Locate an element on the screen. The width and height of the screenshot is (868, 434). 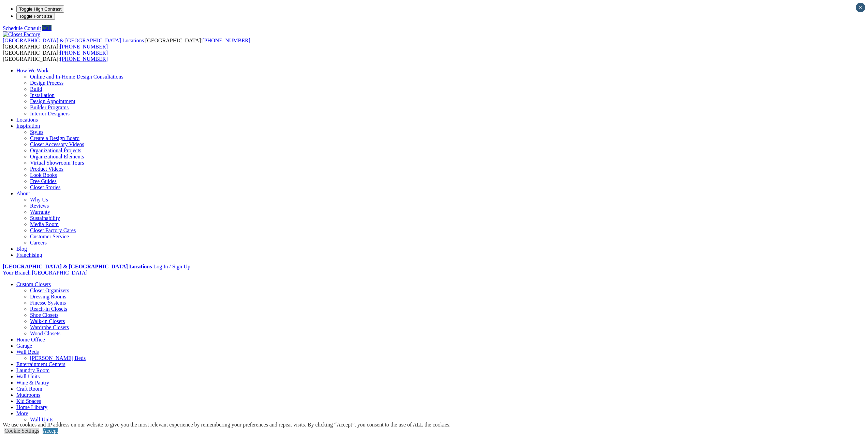
a: Sustainability is located at coordinates (45, 218).